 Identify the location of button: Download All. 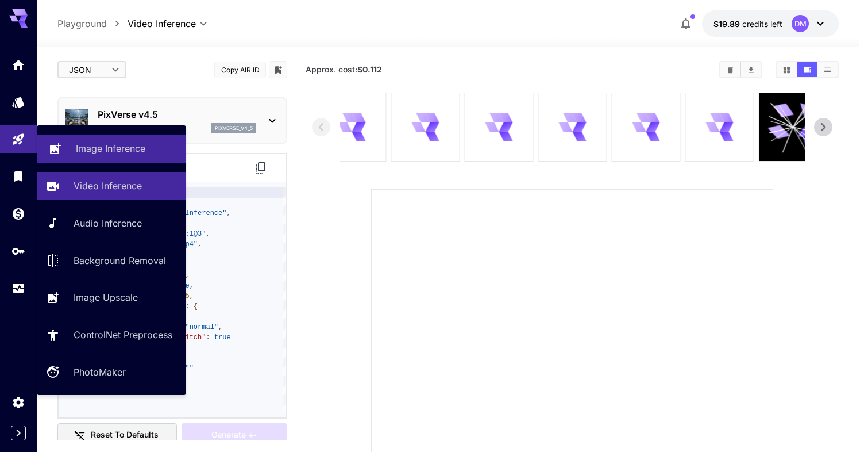
(751, 70).